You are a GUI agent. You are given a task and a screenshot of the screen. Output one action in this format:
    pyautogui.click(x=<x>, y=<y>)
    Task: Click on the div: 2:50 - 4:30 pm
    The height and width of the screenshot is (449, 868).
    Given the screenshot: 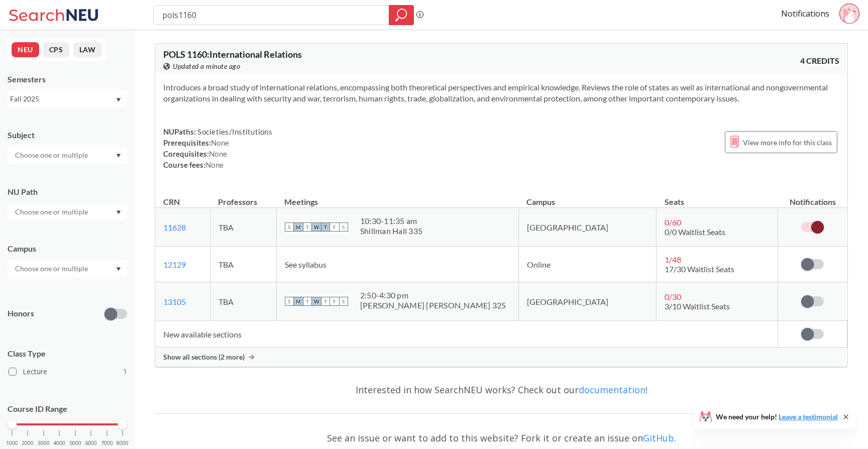 What is the action you would take?
    pyautogui.click(x=433, y=295)
    